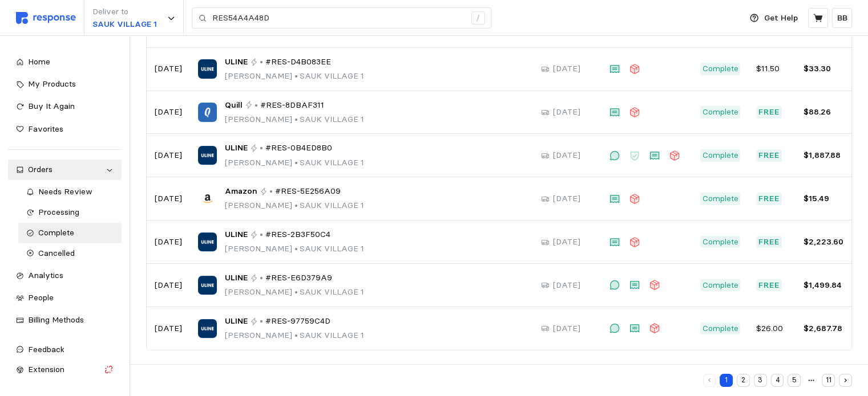 This screenshot has height=396, width=868. I want to click on a: Home, so click(65, 62).